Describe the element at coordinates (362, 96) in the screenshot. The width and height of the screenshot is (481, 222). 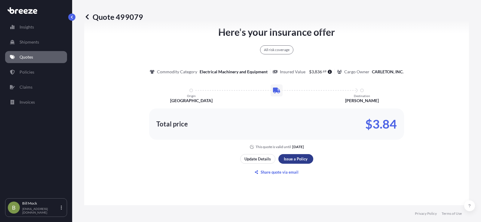
I see `p: Destination` at that location.